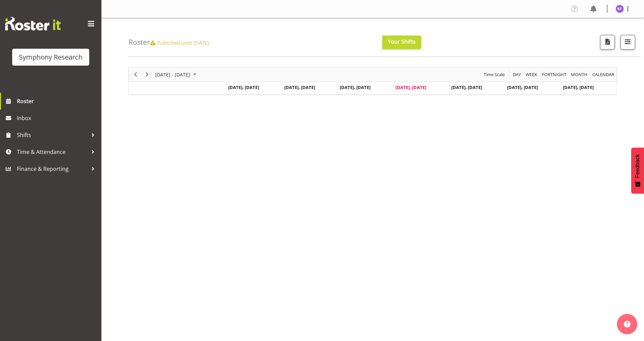 This screenshot has width=644, height=341. Describe the element at coordinates (53, 169) in the screenshot. I see `span: Finance & Reporting` at that location.